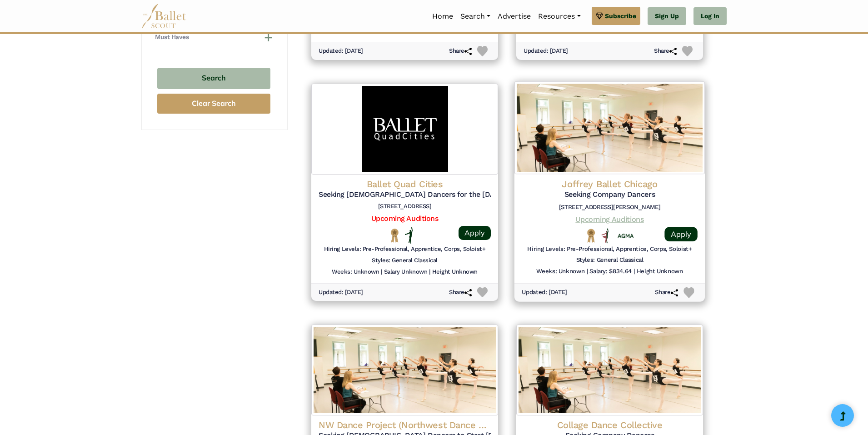  What do you see at coordinates (667, 16) in the screenshot?
I see `a: Sign Up` at bounding box center [667, 16].